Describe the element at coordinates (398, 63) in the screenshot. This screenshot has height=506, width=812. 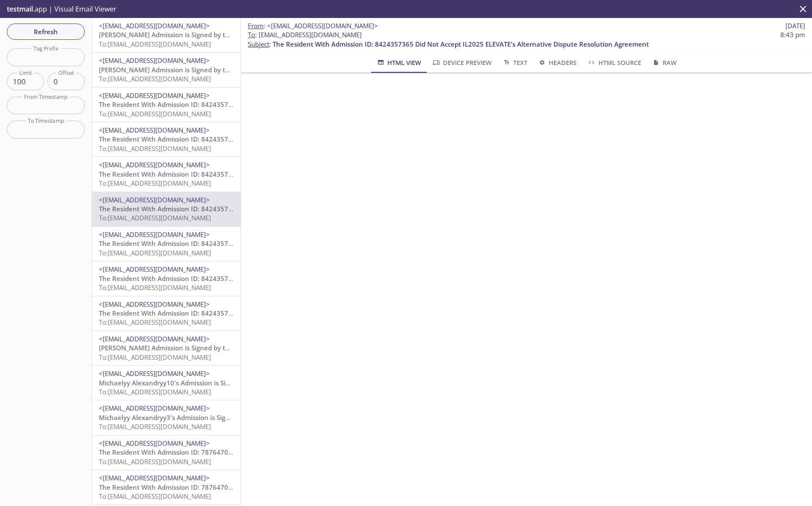
I see `span: HTML View` at that location.